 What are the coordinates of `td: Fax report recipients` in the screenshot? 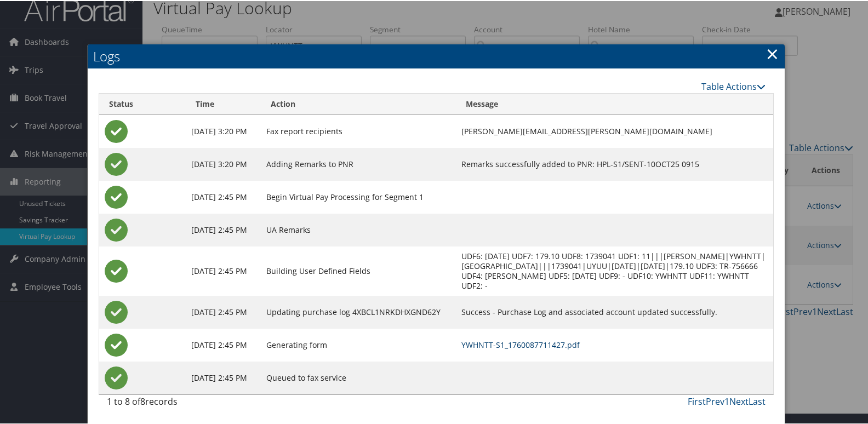 It's located at (358, 131).